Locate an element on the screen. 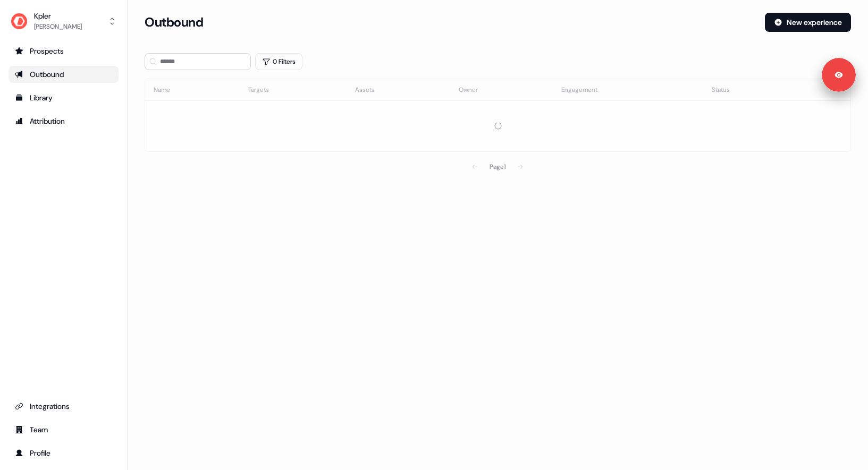  a: Go to profile is located at coordinates (63, 453).